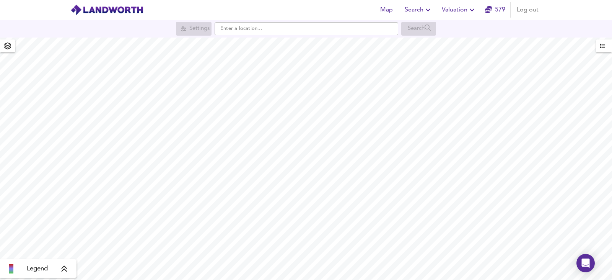 The image size is (612, 280). What do you see at coordinates (528, 10) in the screenshot?
I see `span: Log out` at bounding box center [528, 10].